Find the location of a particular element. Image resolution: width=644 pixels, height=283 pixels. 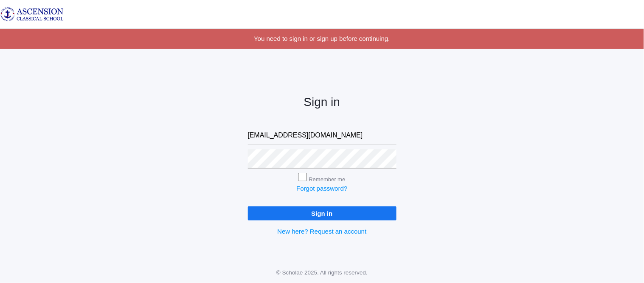

label: Remember me is located at coordinates (328, 179).